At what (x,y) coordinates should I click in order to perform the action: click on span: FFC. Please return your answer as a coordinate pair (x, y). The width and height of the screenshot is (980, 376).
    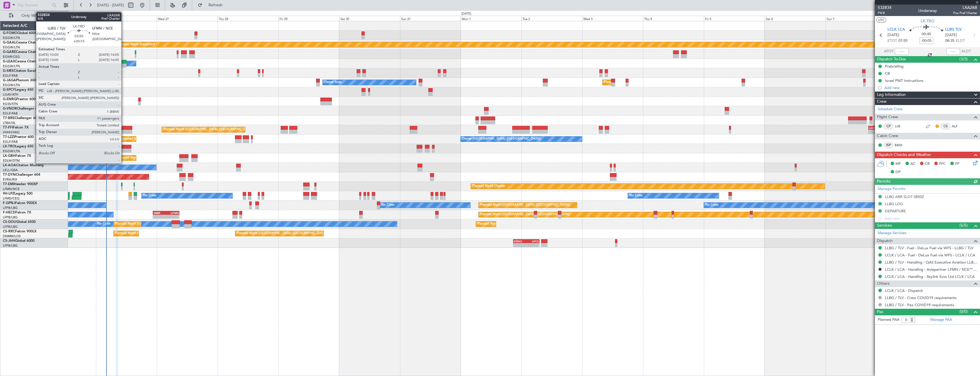
    Looking at the image, I should click on (942, 164).